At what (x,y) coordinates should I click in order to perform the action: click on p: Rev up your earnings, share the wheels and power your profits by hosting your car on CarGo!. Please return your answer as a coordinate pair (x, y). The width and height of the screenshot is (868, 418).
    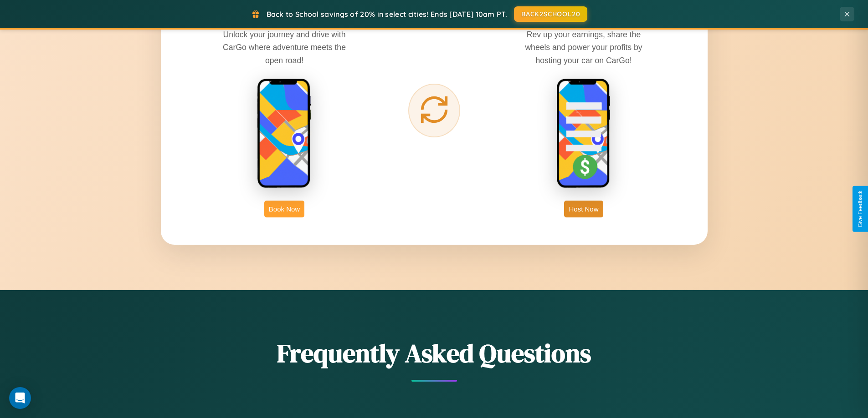
    Looking at the image, I should click on (584, 47).